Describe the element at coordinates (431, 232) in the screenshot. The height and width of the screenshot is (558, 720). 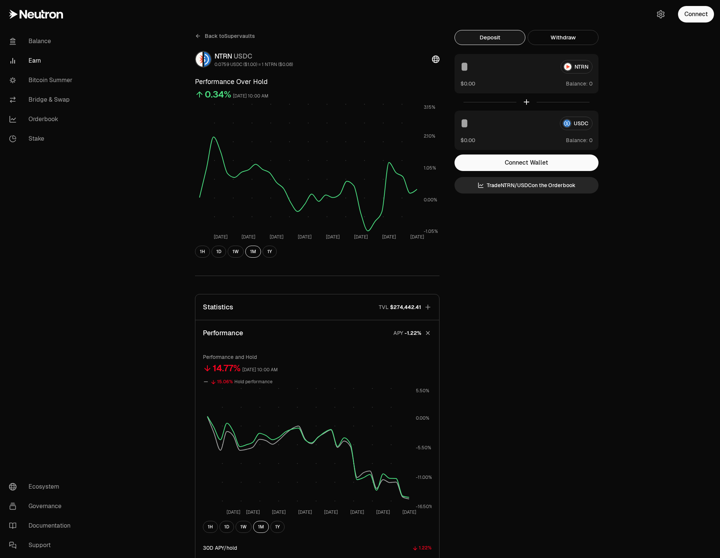
I see `tspan: -1.05%` at that location.